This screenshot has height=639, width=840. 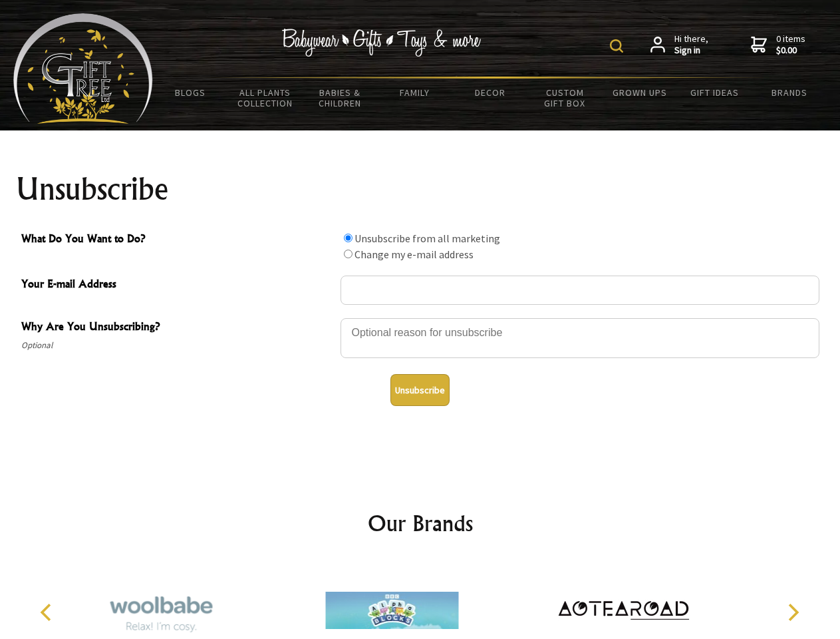 I want to click on span: Optional, so click(x=178, y=345).